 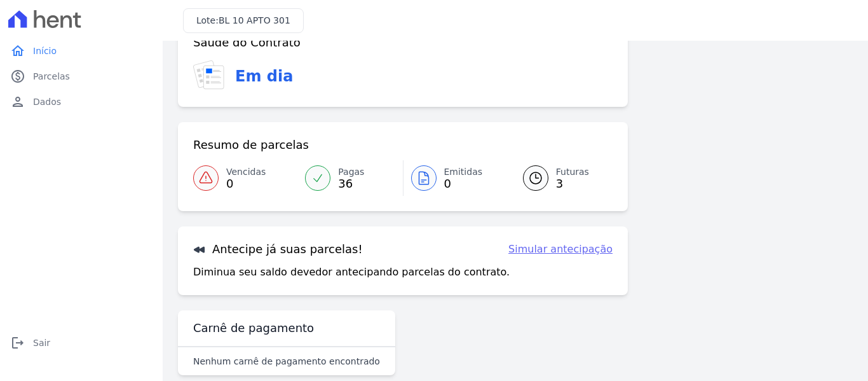 I want to click on h3: Saúde do Contrato, so click(x=246, y=42).